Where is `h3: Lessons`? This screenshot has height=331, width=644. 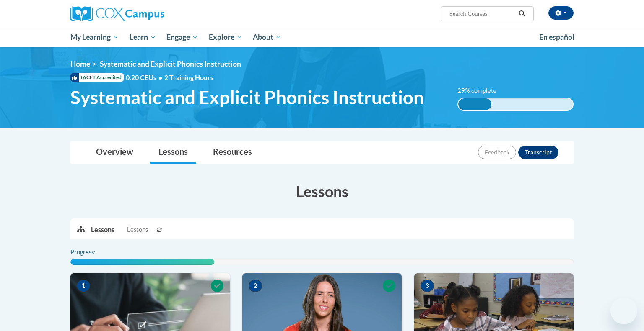
h3: Lessons is located at coordinates (322, 191).